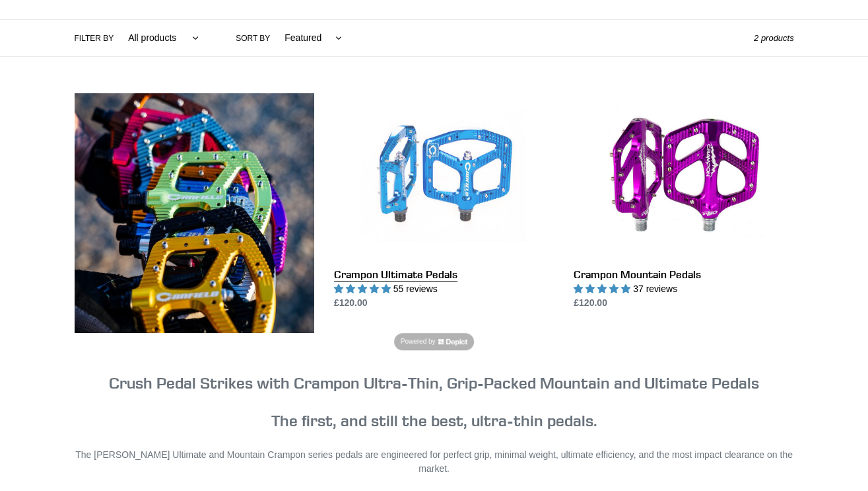 This screenshot has height=491, width=868. Describe the element at coordinates (253, 38) in the screenshot. I see `label: Sort by` at that location.